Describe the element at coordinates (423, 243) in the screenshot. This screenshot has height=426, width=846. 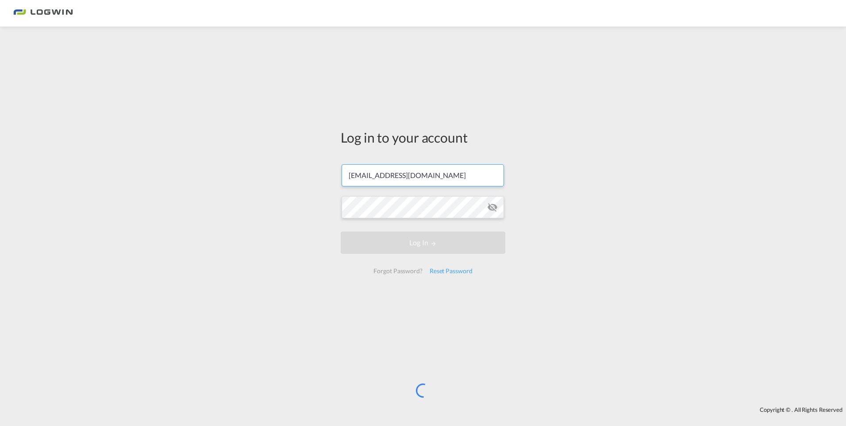
I see `button: LOGIN` at that location.